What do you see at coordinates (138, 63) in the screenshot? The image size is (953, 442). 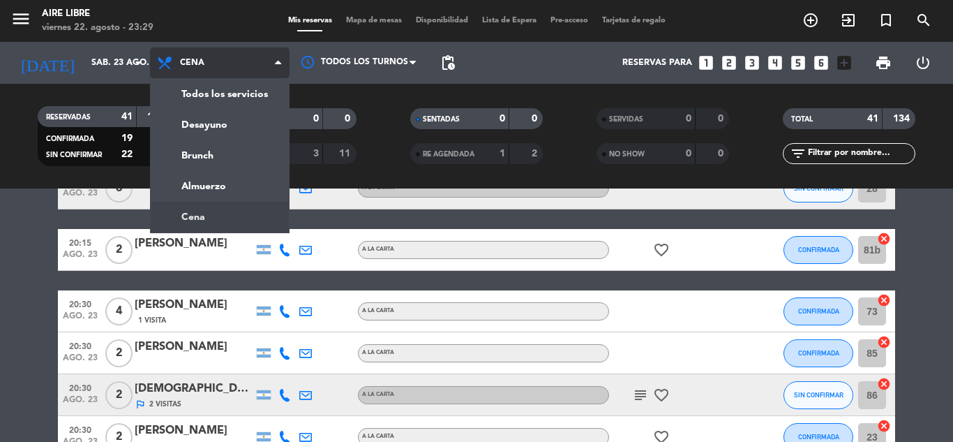 I see `i: arrow_drop_down` at bounding box center [138, 63].